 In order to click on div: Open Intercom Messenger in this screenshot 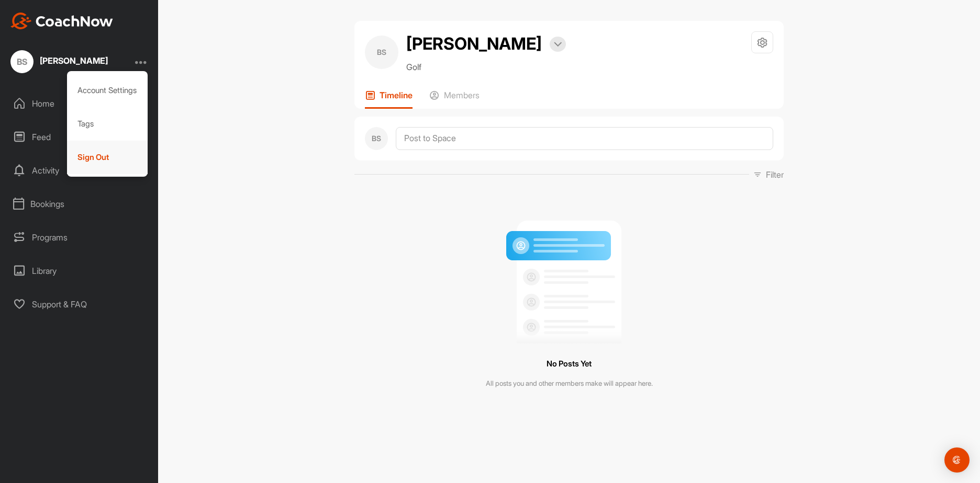, I will do `click(957, 460)`.